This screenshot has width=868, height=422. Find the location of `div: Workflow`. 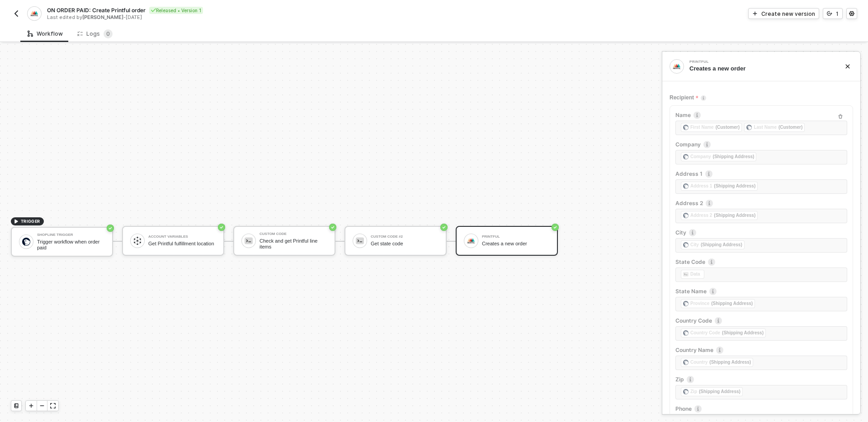

div: Workflow is located at coordinates (45, 34).